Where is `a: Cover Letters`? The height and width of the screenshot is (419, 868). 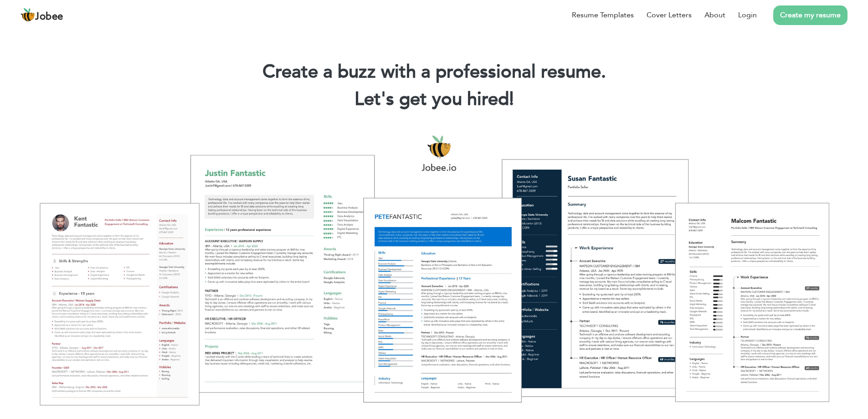 a: Cover Letters is located at coordinates (669, 15).